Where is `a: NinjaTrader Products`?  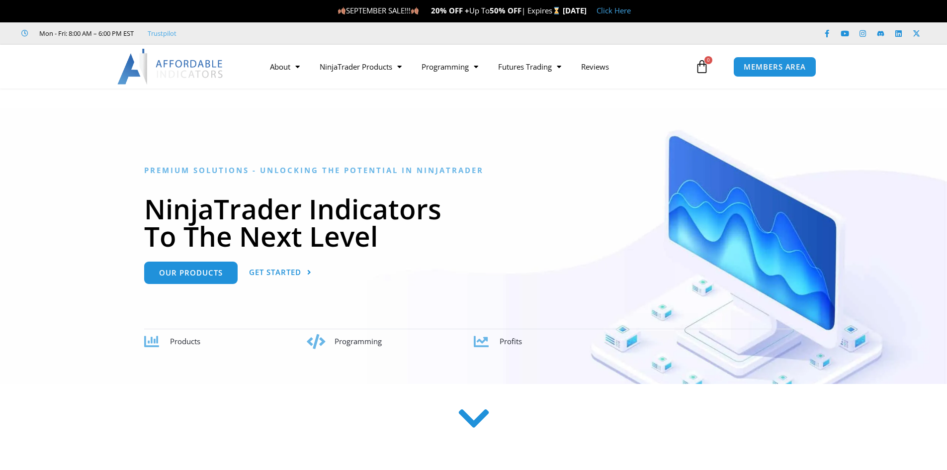 a: NinjaTrader Products is located at coordinates (360, 67).